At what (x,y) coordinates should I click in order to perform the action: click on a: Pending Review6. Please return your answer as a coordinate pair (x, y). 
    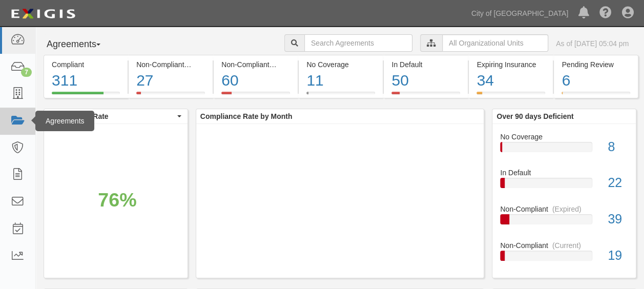
    Looking at the image, I should click on (596, 96).